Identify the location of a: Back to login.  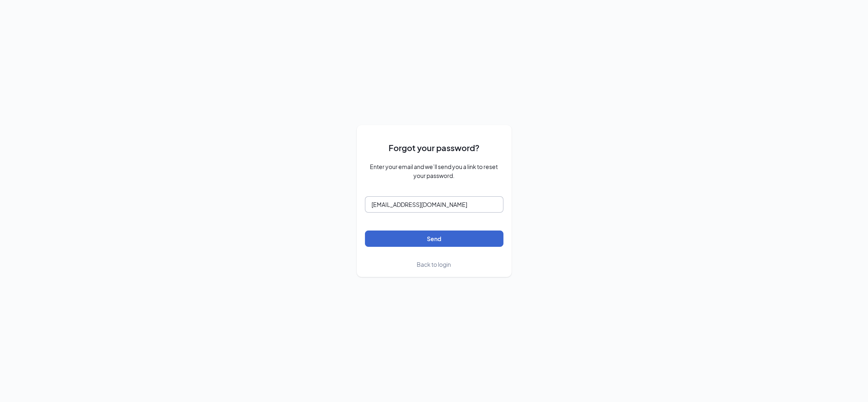
(434, 264).